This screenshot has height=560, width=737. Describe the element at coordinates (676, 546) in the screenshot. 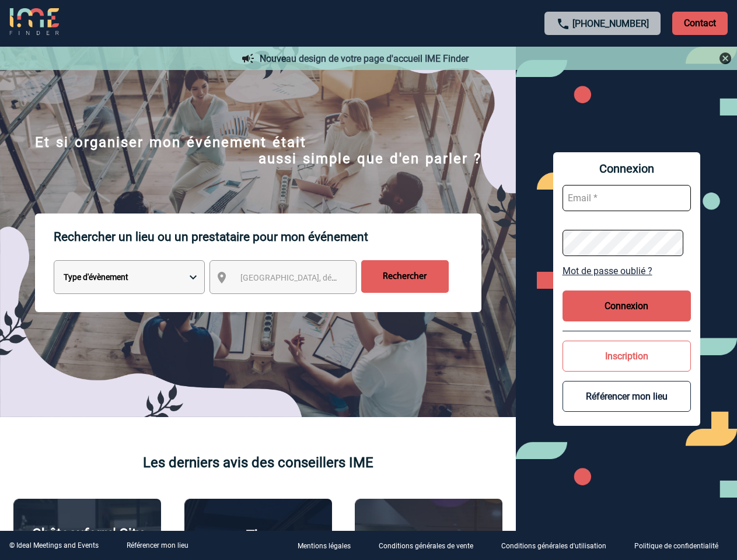

I see `p: Politique de confidentialité` at that location.